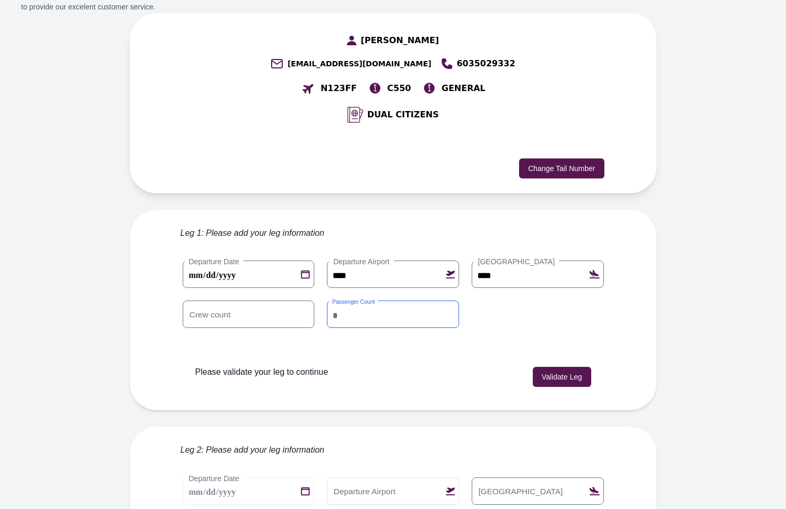 Image resolution: width=786 pixels, height=509 pixels. What do you see at coordinates (561, 168) in the screenshot?
I see `button: Change Tail Number` at bounding box center [561, 168].